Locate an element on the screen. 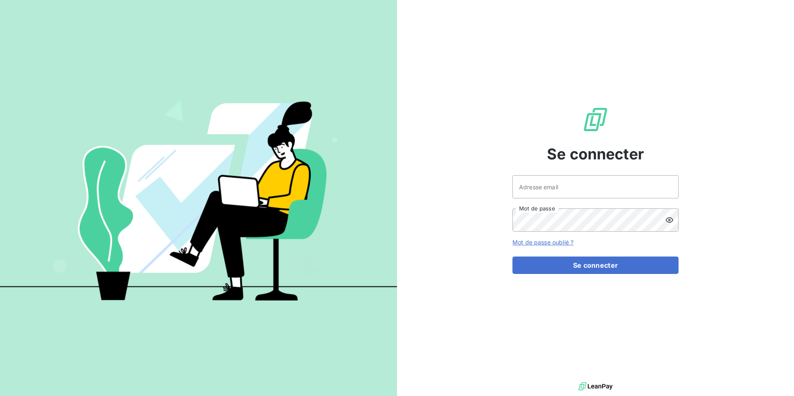 Image resolution: width=794 pixels, height=396 pixels. img: Logo LeanPay is located at coordinates (595, 120).